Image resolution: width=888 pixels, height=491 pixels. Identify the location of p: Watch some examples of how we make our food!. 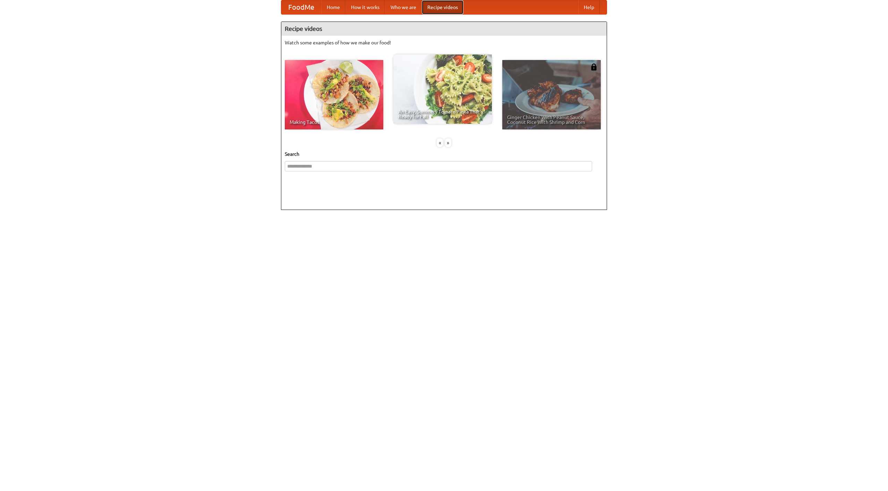
(444, 43).